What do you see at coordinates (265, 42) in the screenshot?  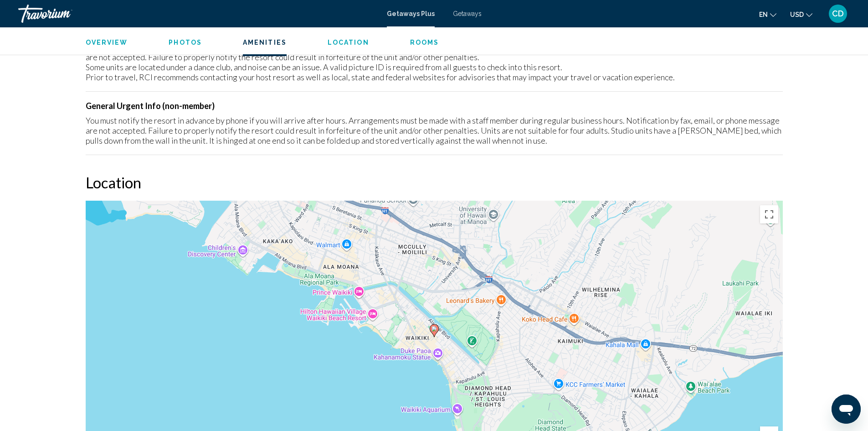 I see `span: Amenities` at bounding box center [265, 42].